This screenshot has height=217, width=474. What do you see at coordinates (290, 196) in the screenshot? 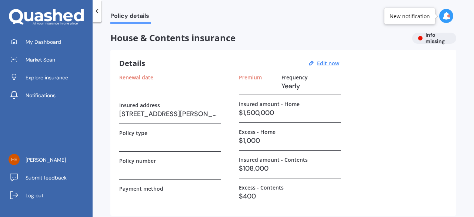
I see `h3: $400` at bounding box center [290, 196].